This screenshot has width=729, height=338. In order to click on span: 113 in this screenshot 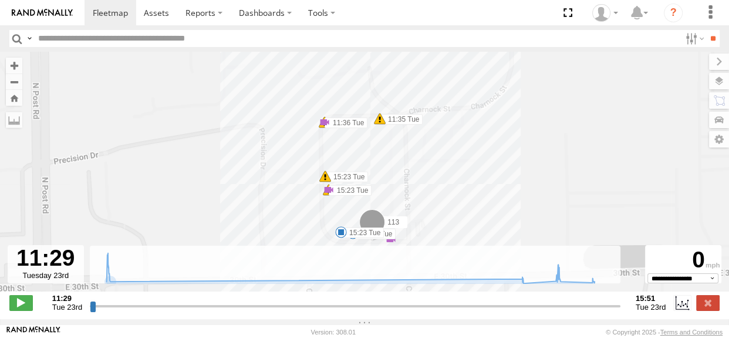, I will do `click(393, 221)`.